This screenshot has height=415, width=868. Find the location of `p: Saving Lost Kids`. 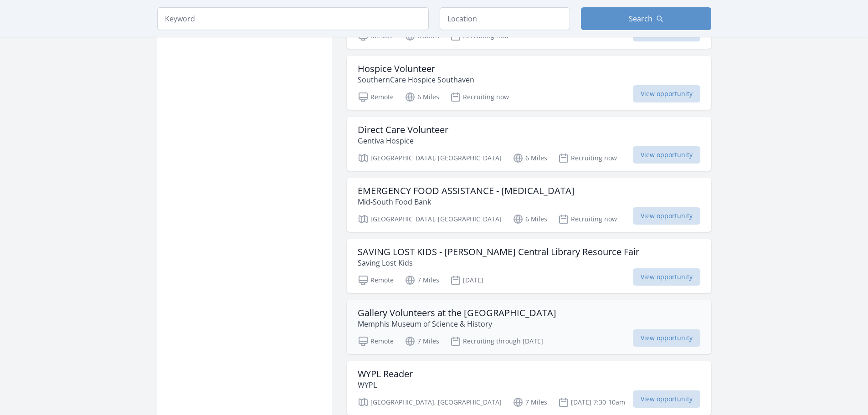

p: Saving Lost Kids is located at coordinates (498, 263).